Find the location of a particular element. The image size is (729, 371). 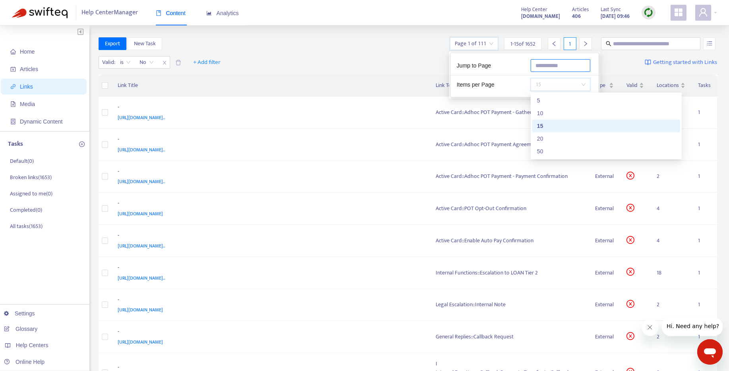

span: Last Sync is located at coordinates (611, 10).